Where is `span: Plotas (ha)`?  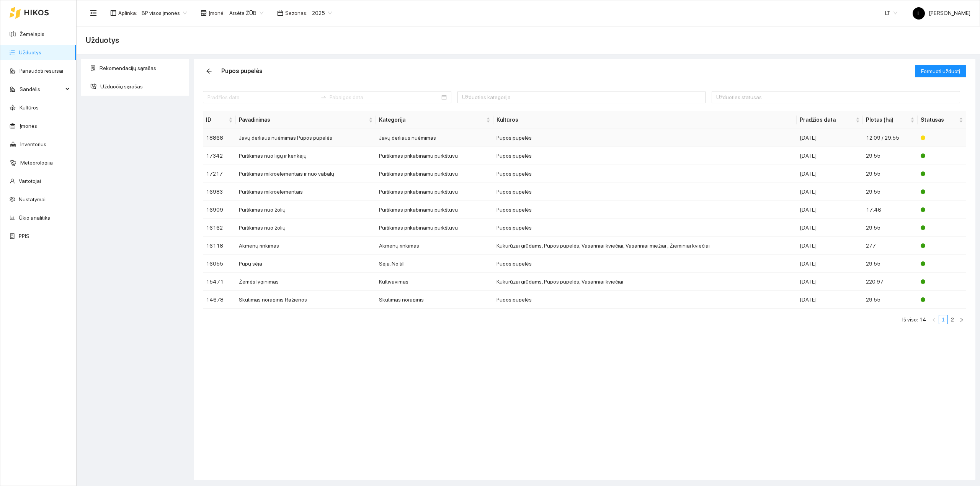
span: Plotas (ha) is located at coordinates (887, 120).